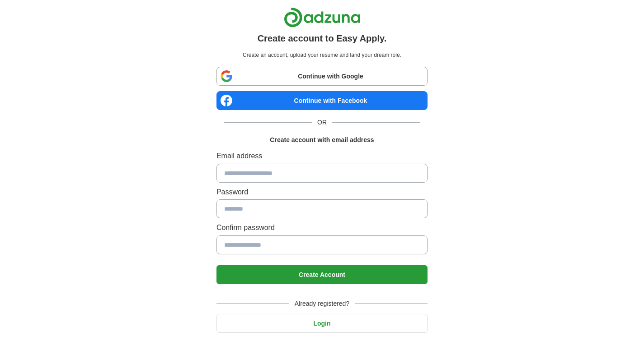 Image resolution: width=644 pixels, height=345 pixels. Describe the element at coordinates (322, 156) in the screenshot. I see `label: Email address` at that location.